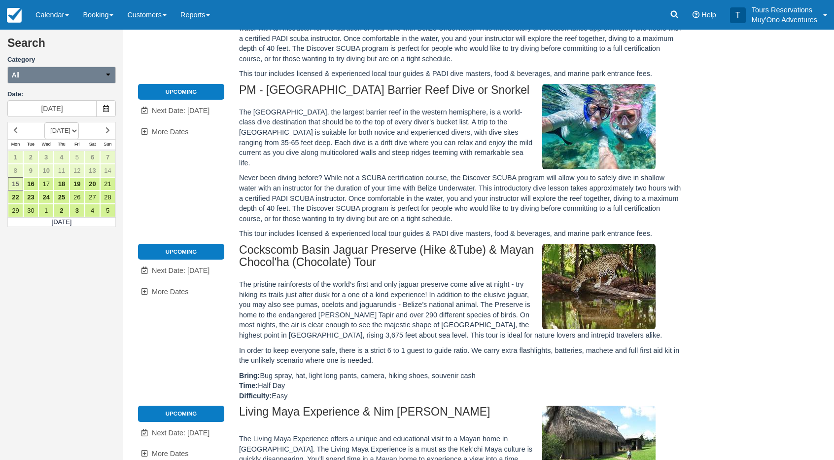  What do you see at coordinates (108, 157) in the screenshot?
I see `a: 7` at bounding box center [108, 157].